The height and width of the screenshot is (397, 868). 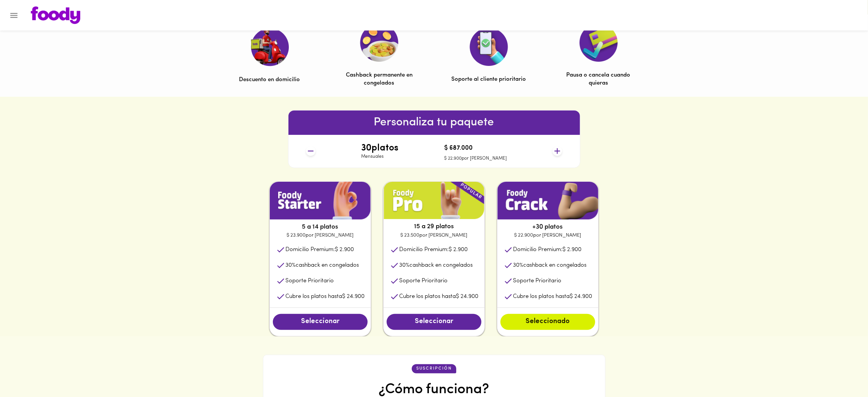 I want to click on p: Cashback permanente en congelados, so click(x=379, y=80).